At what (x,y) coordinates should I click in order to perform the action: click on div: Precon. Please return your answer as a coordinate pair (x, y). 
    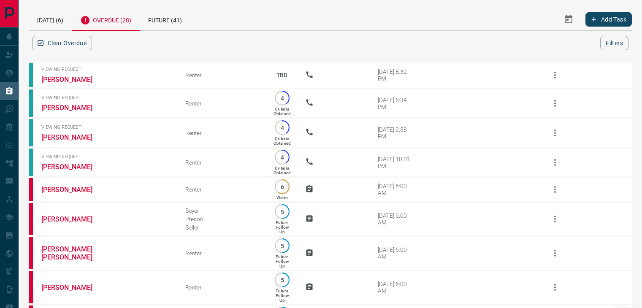
    Looking at the image, I should click on (222, 219).